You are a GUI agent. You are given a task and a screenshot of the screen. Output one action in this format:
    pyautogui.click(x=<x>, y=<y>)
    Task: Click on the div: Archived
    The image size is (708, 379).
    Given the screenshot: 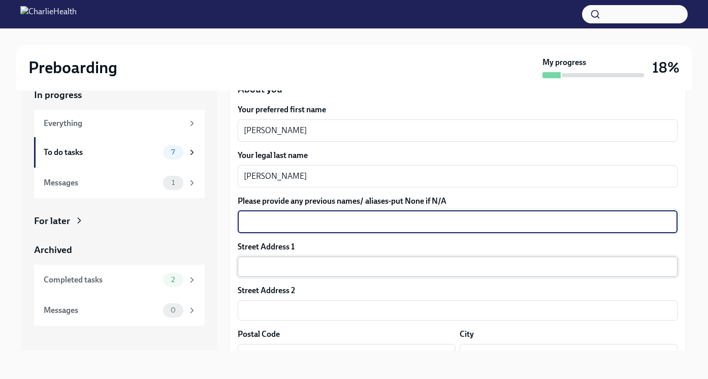 What is the action you would take?
    pyautogui.click(x=119, y=250)
    